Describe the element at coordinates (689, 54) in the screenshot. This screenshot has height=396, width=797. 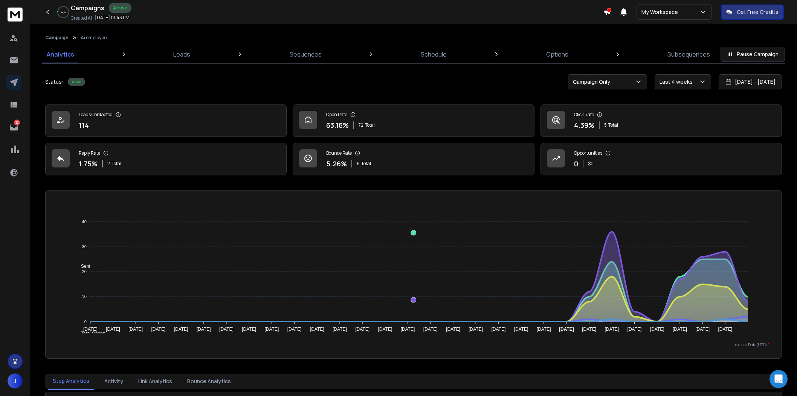
I see `p: Subsequences` at that location.